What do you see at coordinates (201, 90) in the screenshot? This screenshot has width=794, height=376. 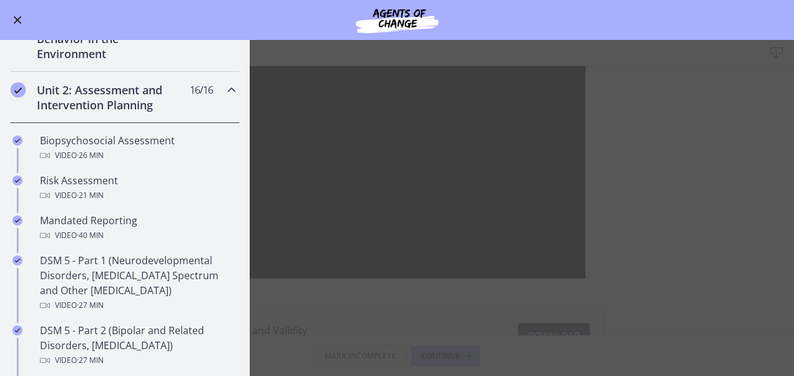 I see `span: 16 / 16` at bounding box center [201, 90].